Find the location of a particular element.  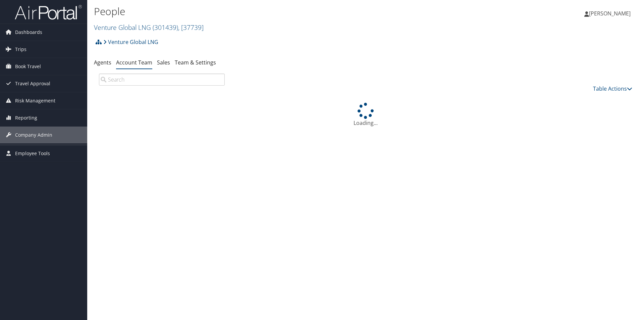

a: Sales is located at coordinates (163, 63).